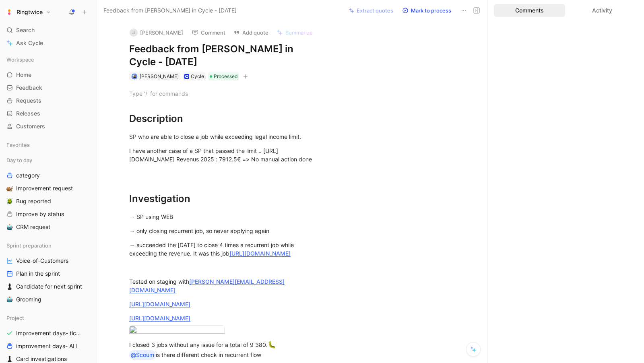  What do you see at coordinates (295, 32) in the screenshot?
I see `button: Summarize` at bounding box center [295, 32].